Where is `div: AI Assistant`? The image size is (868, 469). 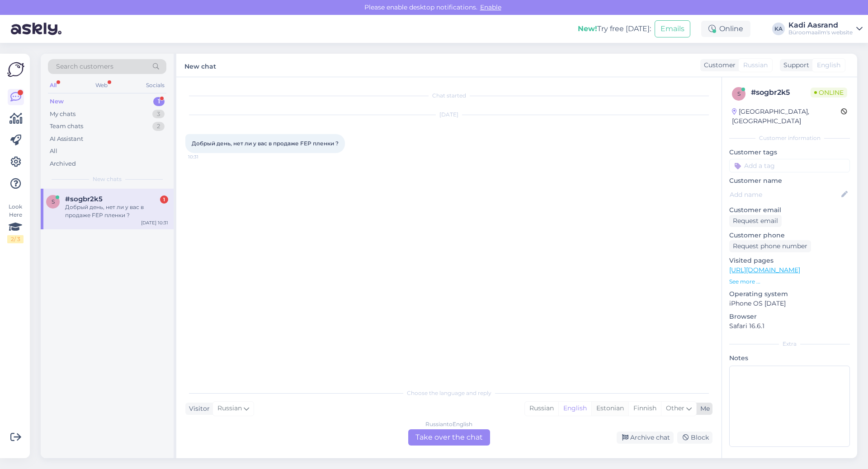 div: AI Assistant is located at coordinates (66, 139).